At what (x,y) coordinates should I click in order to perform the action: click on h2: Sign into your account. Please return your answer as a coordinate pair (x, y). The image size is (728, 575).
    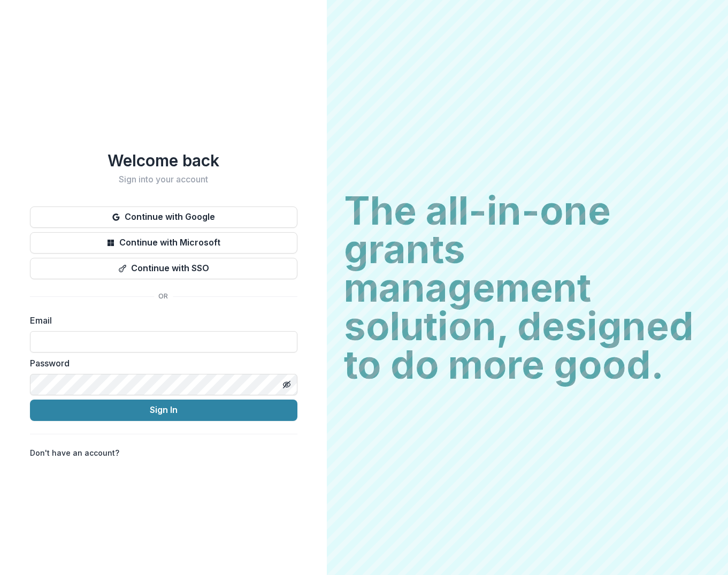
    Looking at the image, I should click on (163, 179).